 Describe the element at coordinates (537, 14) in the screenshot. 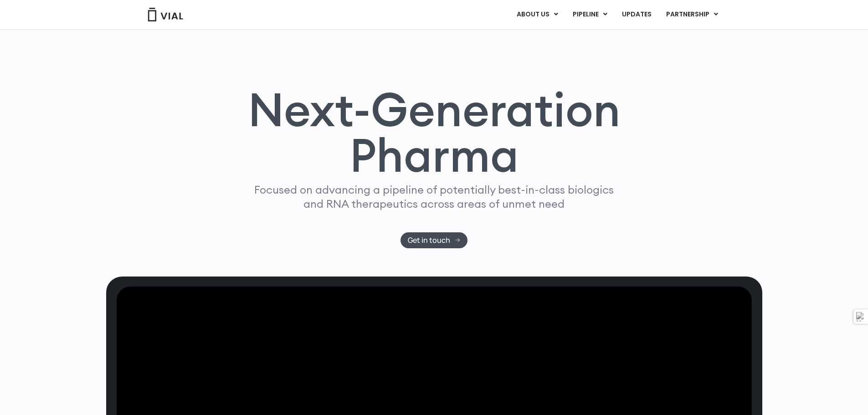

I see `a: ABOUT USMenu Toggle` at that location.